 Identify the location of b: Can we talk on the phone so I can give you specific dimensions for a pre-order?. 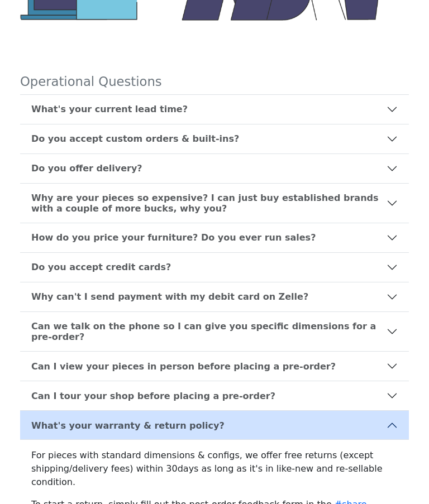
(209, 331).